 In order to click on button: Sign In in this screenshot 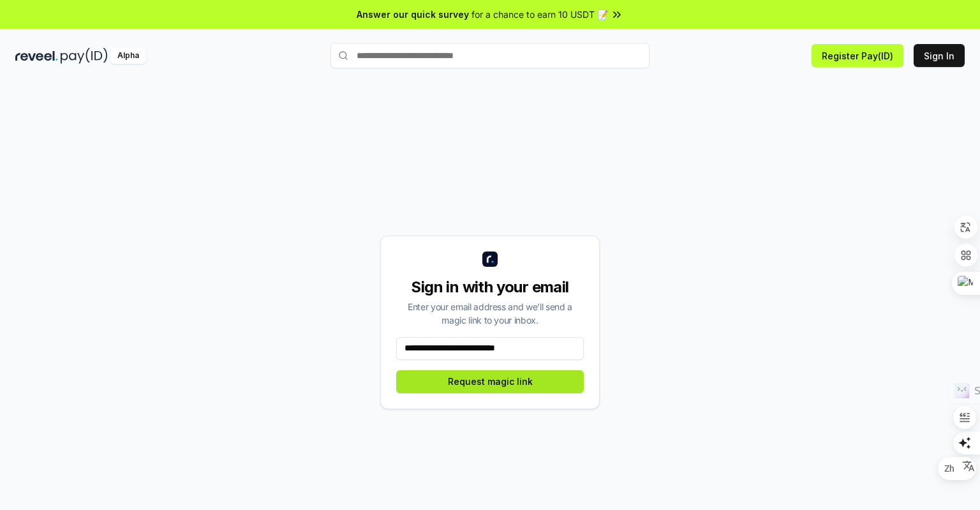, I will do `click(939, 56)`.